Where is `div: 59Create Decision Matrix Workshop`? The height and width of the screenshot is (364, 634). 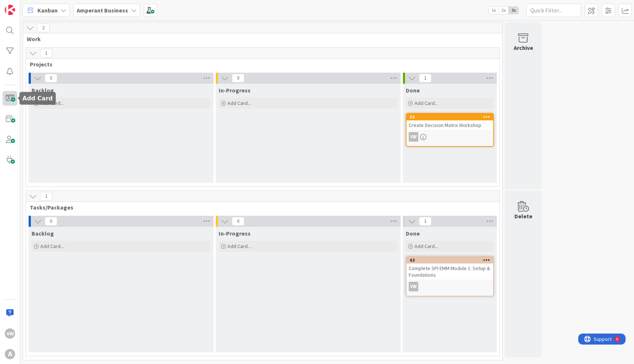 div: 59Create Decision Matrix Workshop is located at coordinates (450, 122).